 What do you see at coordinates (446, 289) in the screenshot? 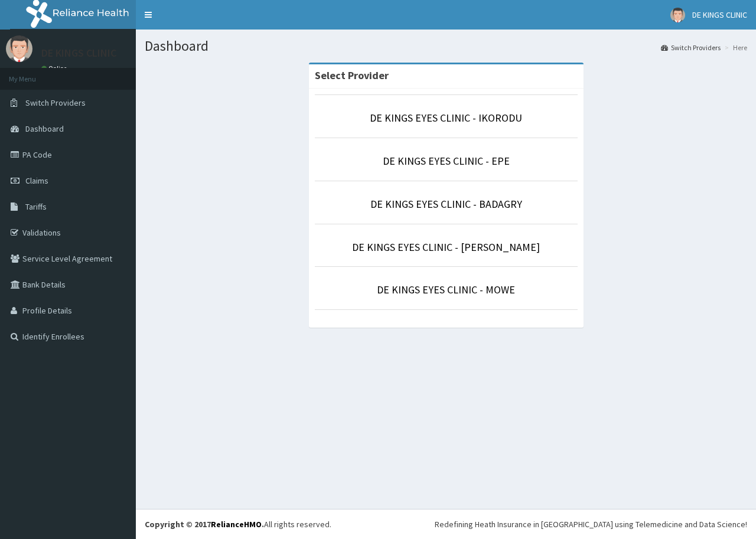
I see `a: DE KINGS EYES CLINIC - MOWE` at bounding box center [446, 289].